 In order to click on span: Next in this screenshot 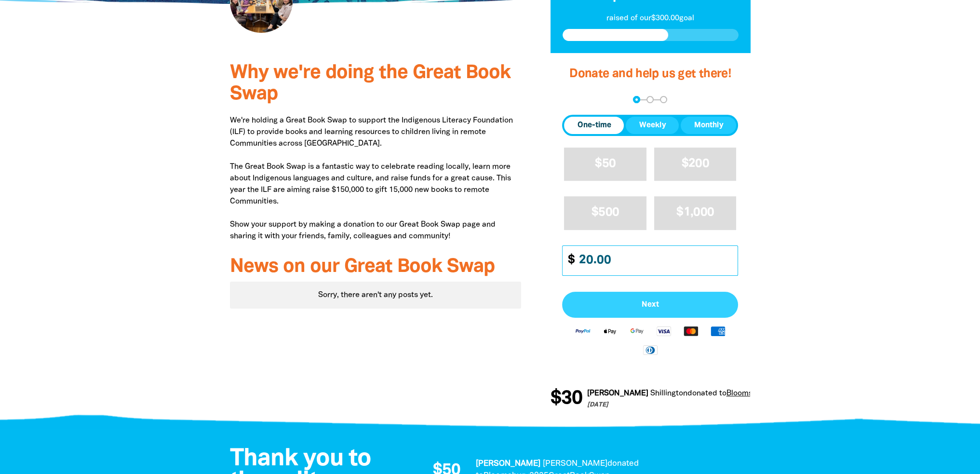, I will do `click(650, 305)`.